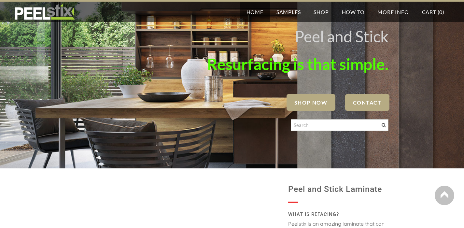  Describe the element at coordinates (311, 102) in the screenshot. I see `span: SHOP NOW` at that location.